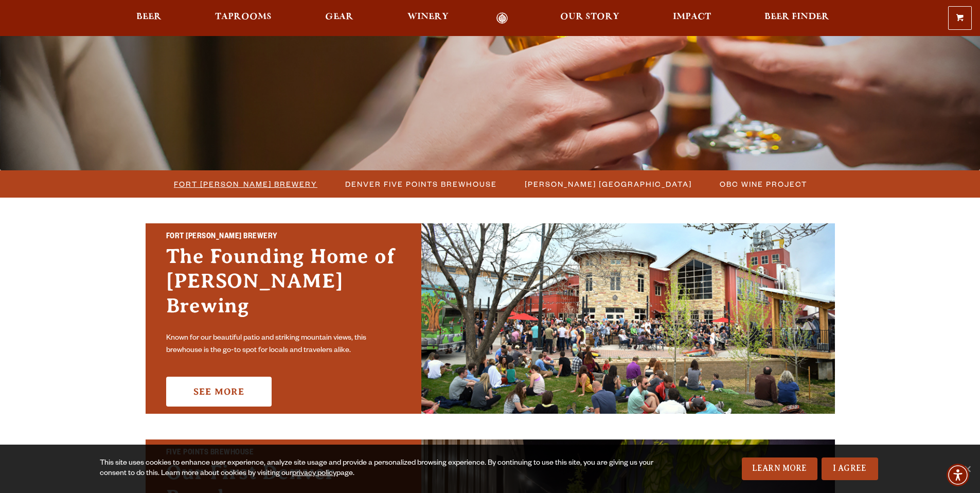  I want to click on div: Accessibility Menu, so click(957, 475).